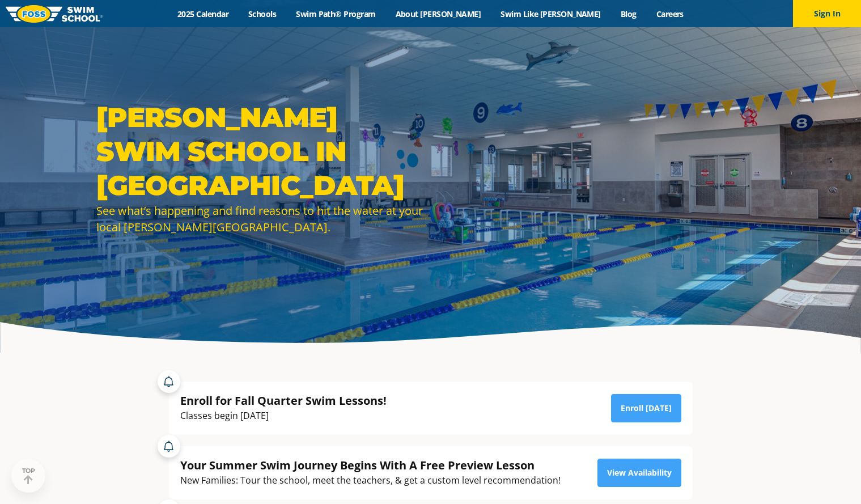 This screenshot has height=504, width=861. I want to click on a: Swim Path® Program, so click(335, 14).